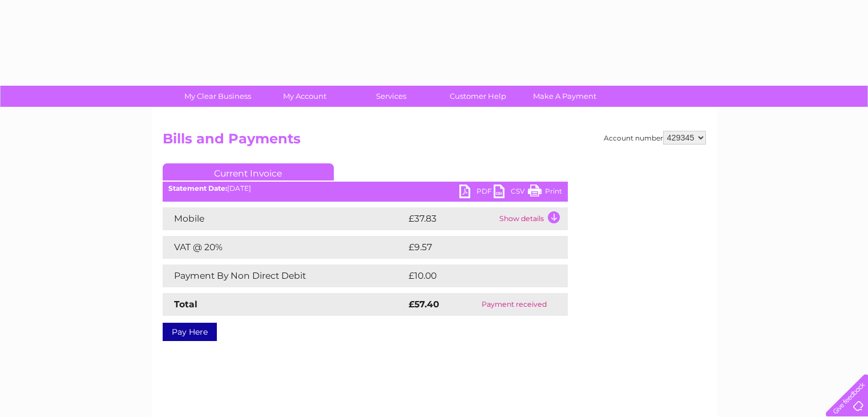  Describe the element at coordinates (478, 96) in the screenshot. I see `a: Customer Help` at that location.